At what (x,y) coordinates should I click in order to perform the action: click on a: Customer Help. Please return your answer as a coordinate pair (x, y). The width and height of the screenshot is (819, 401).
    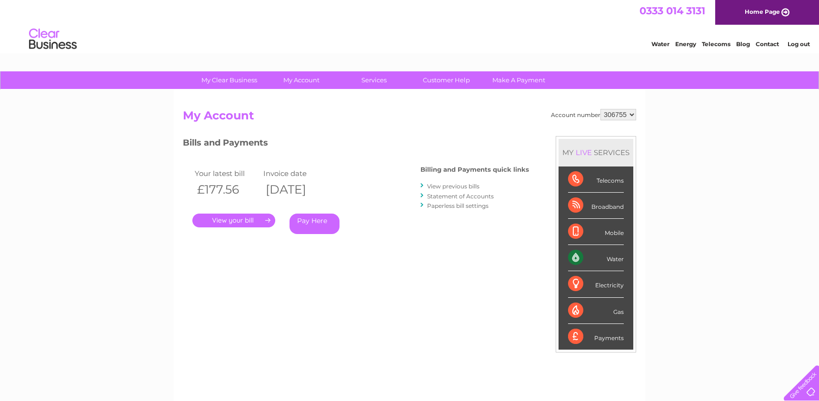
    Looking at the image, I should click on (446, 80).